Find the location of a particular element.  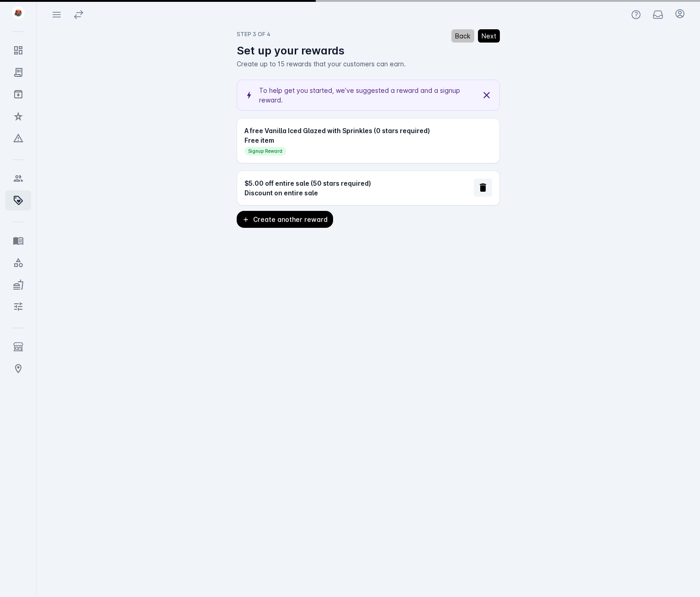

div: Free item is located at coordinates (368, 140).